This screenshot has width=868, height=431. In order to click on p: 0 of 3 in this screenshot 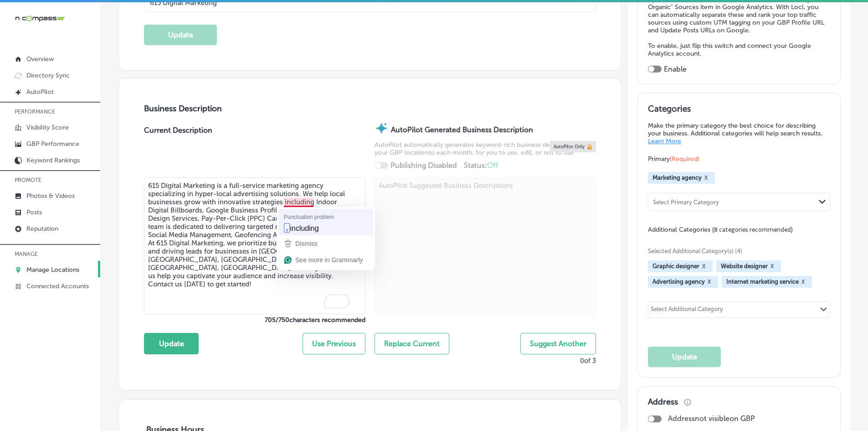, I will do `click(588, 360)`.